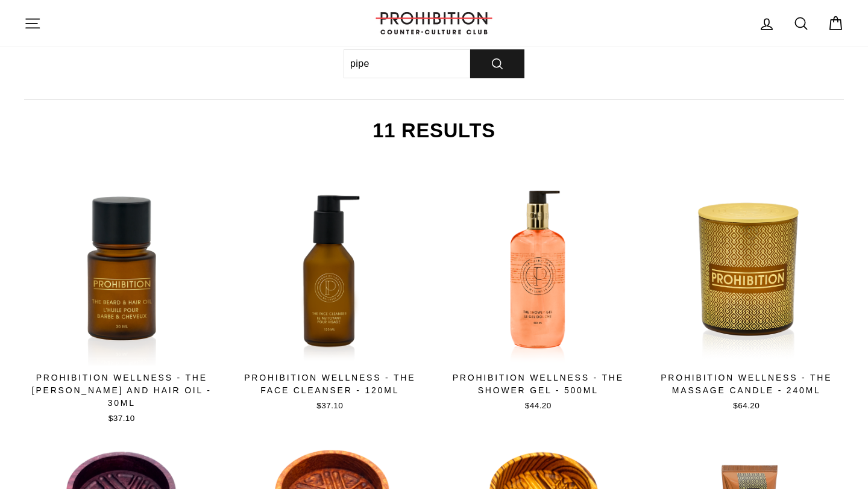 This screenshot has height=489, width=868. What do you see at coordinates (330, 293) in the screenshot?
I see `a: Prohibition Wellness - The Face Cleanser - 120ML$37.10` at bounding box center [330, 293].